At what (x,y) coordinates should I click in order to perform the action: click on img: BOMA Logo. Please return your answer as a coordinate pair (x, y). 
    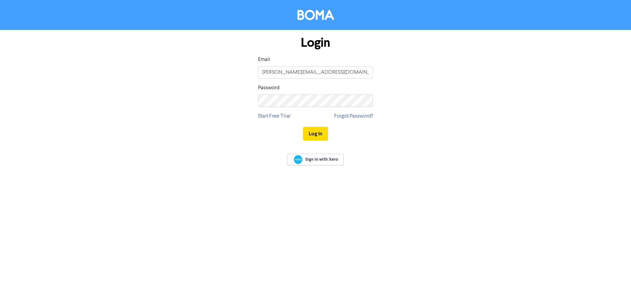
    Looking at the image, I should click on (316, 15).